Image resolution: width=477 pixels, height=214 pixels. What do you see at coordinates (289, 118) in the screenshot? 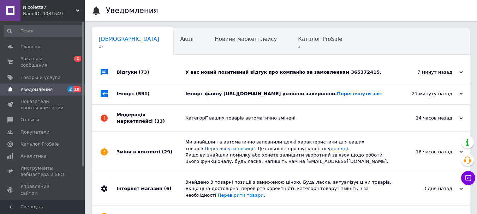
I see `div: Категорії ваших товарів автоматично змінені` at bounding box center [289, 118].